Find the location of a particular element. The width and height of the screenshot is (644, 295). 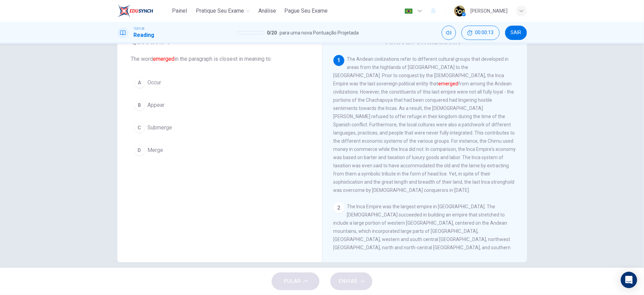

img: pt is located at coordinates (409, 11).